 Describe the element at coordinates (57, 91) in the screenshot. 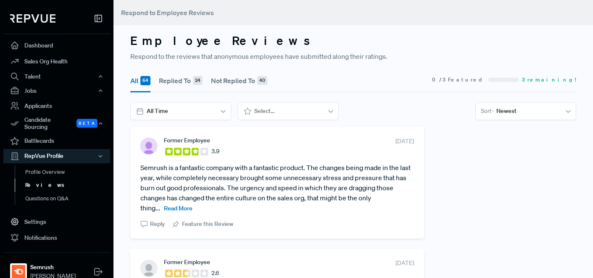

I see `div: Jobs` at that location.